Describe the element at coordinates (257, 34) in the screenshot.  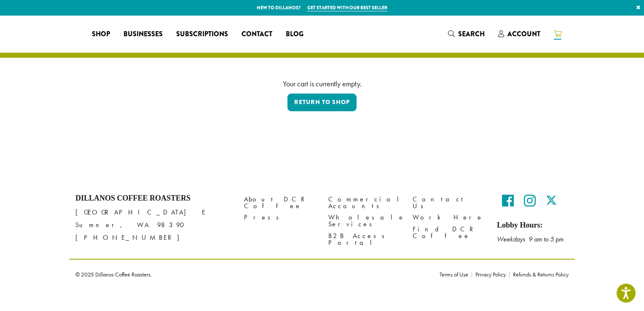
I see `span: Contact` at that location.